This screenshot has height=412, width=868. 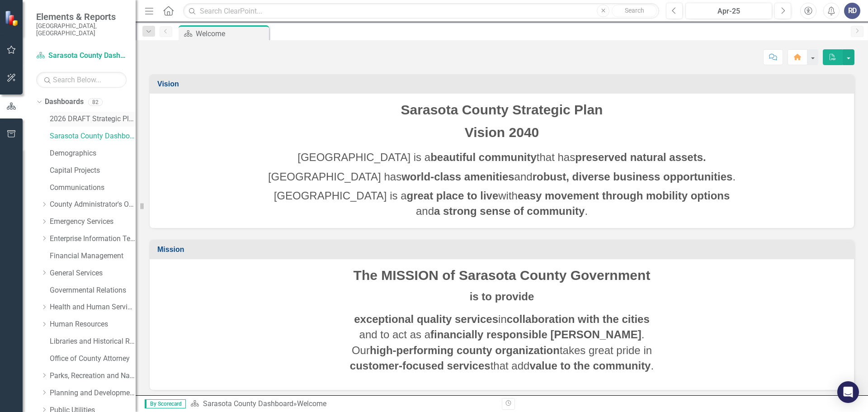 I want to click on a: Office of County Attorney, so click(x=92, y=359).